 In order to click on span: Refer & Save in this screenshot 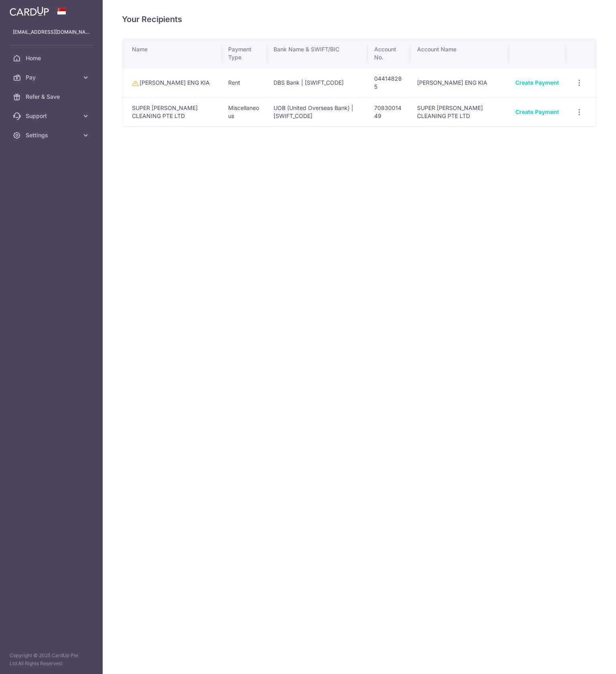, I will do `click(52, 96)`.